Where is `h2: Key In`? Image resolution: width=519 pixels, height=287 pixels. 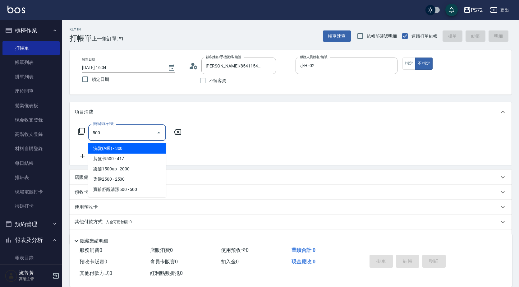 h2: Key In is located at coordinates (81, 29).